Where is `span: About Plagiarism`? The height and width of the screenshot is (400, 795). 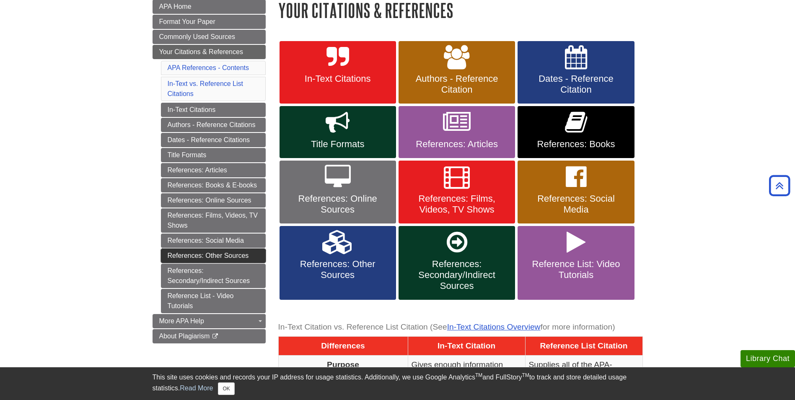
span: About Plagiarism is located at coordinates (184, 335).